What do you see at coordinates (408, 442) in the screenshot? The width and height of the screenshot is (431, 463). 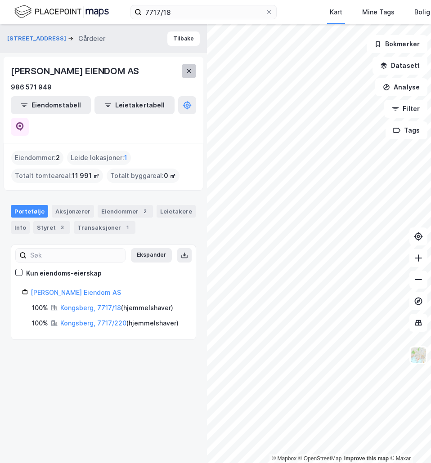 I see `div: Kontrollprogram for chat` at bounding box center [408, 442].